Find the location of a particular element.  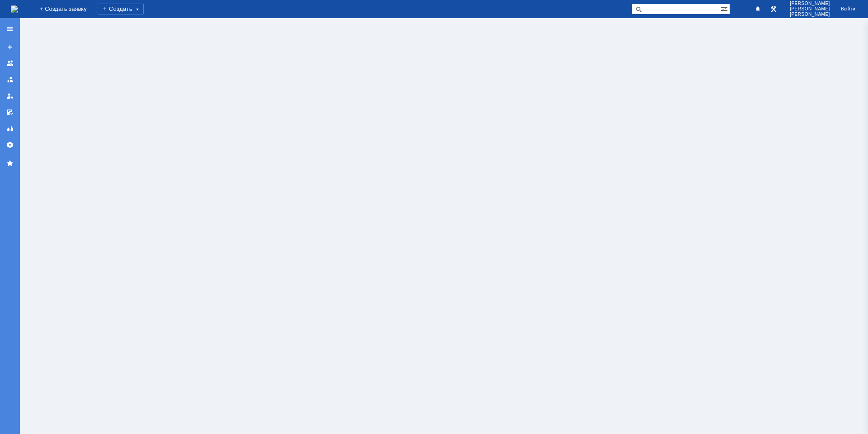

a: Отчеты is located at coordinates (10, 129).